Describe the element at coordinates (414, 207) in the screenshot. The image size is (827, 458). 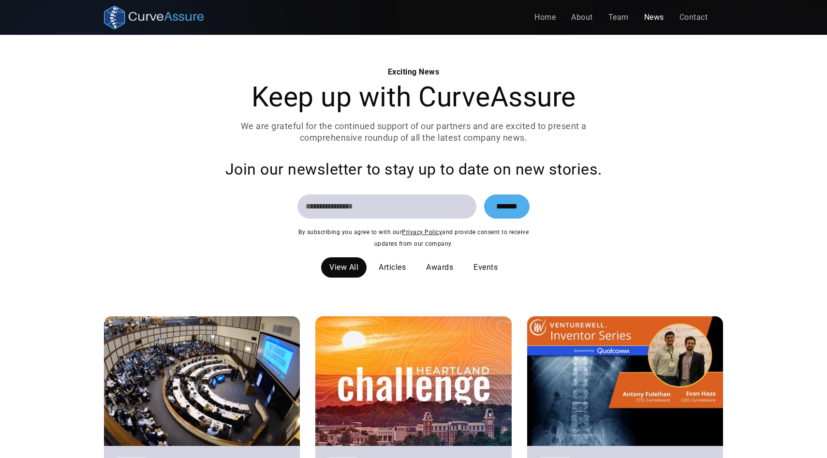
I see `form: Email Form` at that location.